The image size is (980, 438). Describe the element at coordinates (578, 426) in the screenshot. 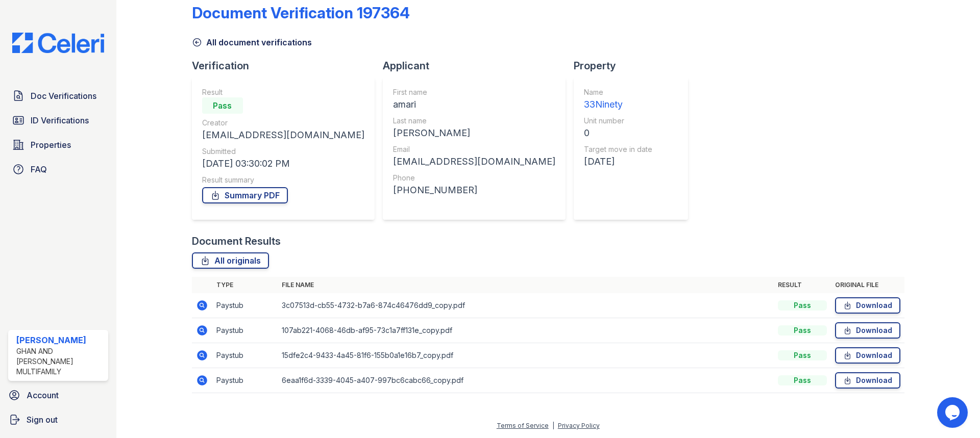

I see `a: Privacy Policy` at that location.